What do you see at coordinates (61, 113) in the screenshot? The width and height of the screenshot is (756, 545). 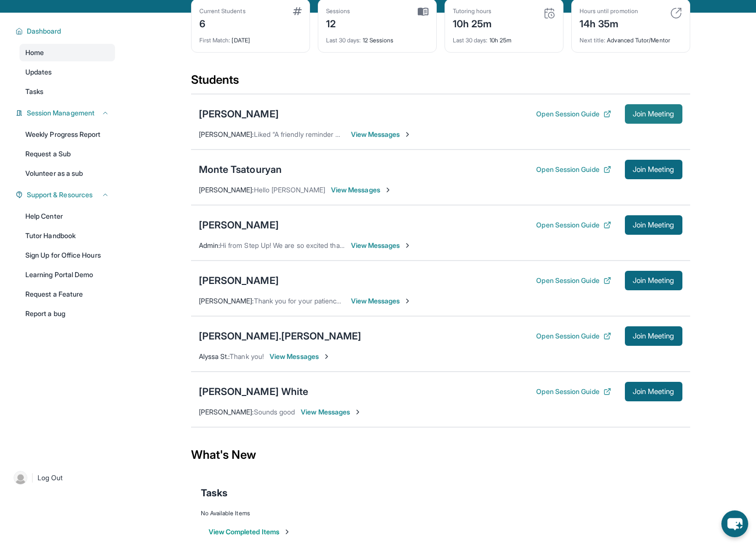 I see `span: Session Management` at bounding box center [61, 113].